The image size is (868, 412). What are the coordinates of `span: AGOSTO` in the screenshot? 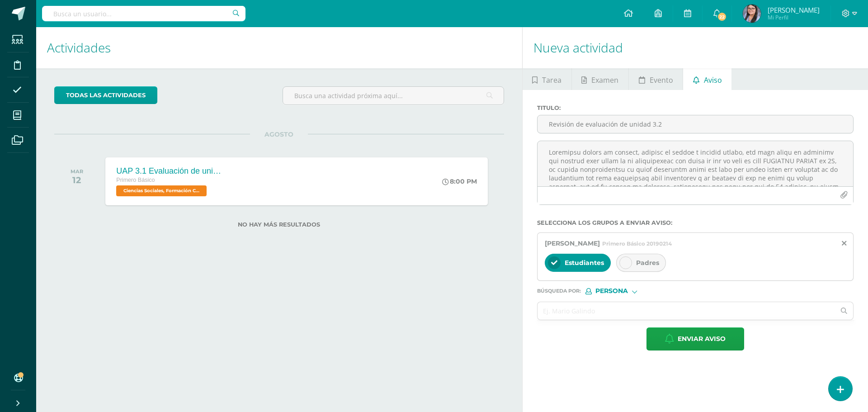 It's located at (279, 135).